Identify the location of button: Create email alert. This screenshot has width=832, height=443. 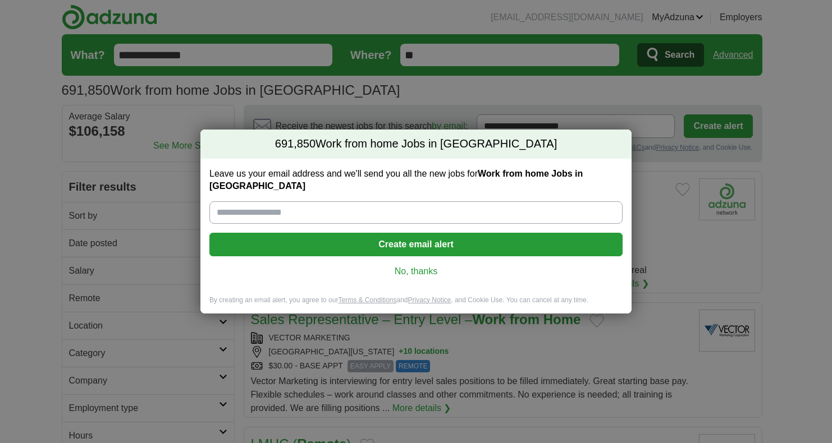
(416, 245).